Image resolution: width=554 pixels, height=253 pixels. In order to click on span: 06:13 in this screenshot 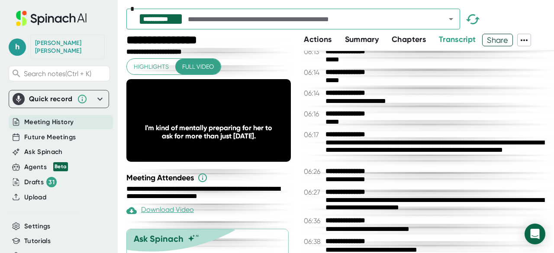, I will do `click(313, 51)`.